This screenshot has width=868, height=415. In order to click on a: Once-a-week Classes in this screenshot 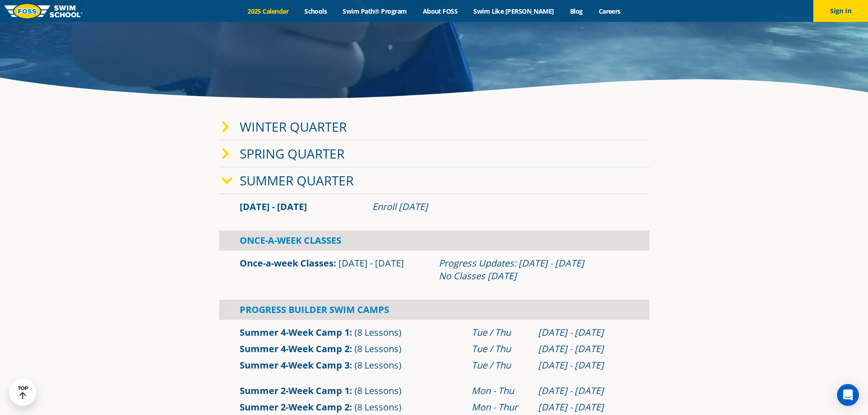, I will do `click(287, 262)`.